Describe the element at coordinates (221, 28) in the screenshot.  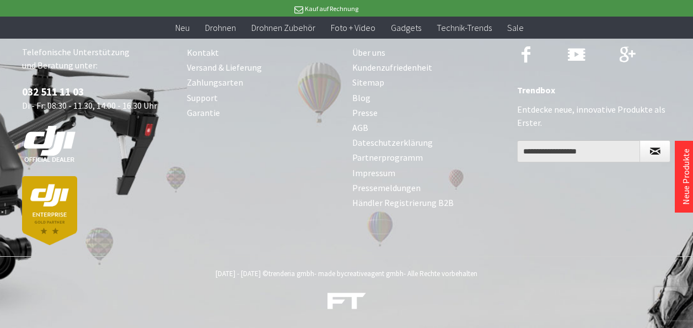
I see `a: Drohnen` at that location.